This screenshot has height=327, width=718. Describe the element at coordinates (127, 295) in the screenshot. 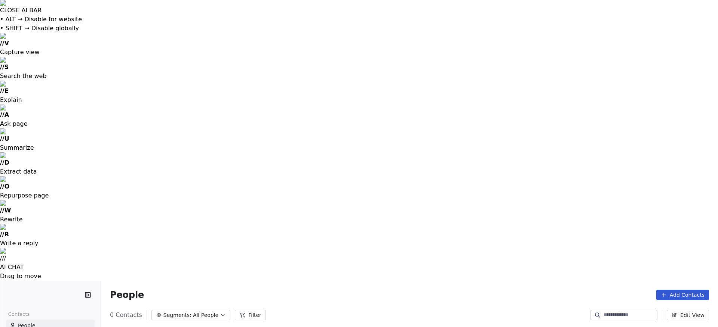

I see `span: People` at that location.